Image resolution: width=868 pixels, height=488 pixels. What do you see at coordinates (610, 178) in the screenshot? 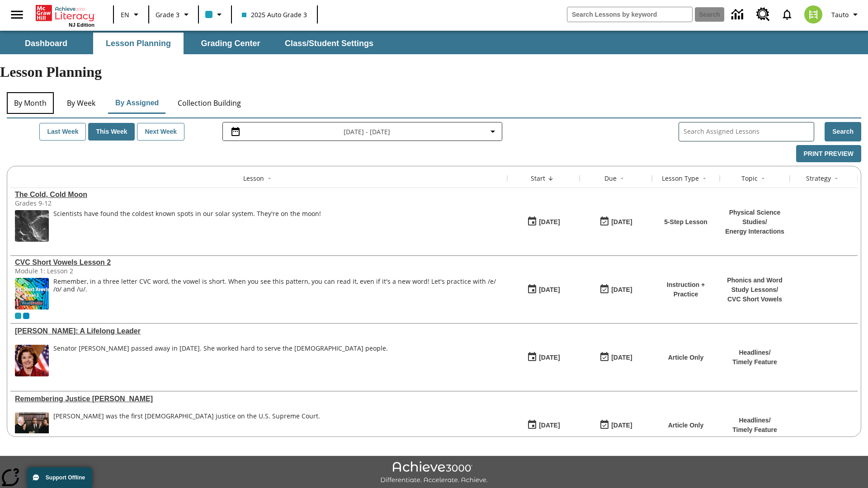
I see `div: Due` at bounding box center [610, 178].